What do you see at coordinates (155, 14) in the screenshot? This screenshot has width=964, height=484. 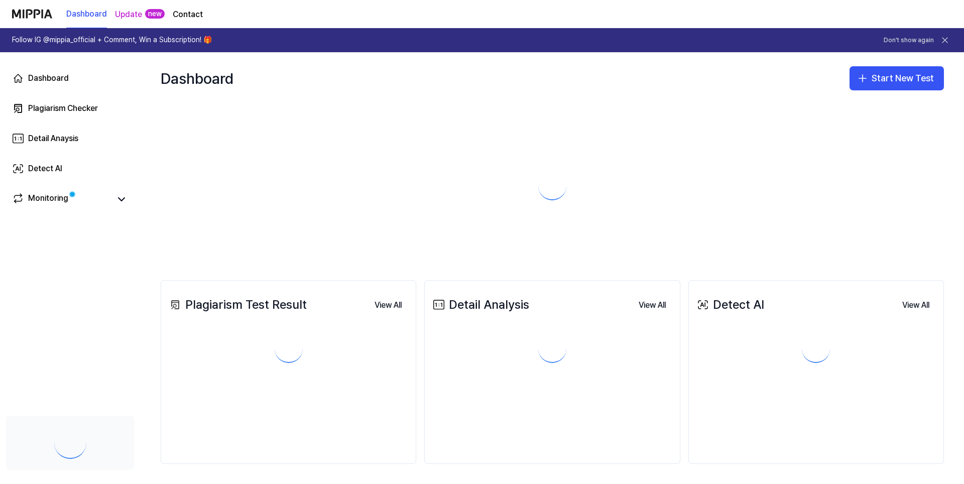 I see `div: new` at bounding box center [155, 14].